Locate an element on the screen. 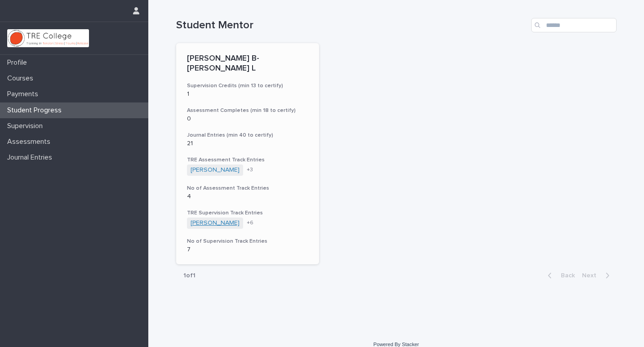  h3: Assessment Completes (min 18 to certify) is located at coordinates (248, 111).